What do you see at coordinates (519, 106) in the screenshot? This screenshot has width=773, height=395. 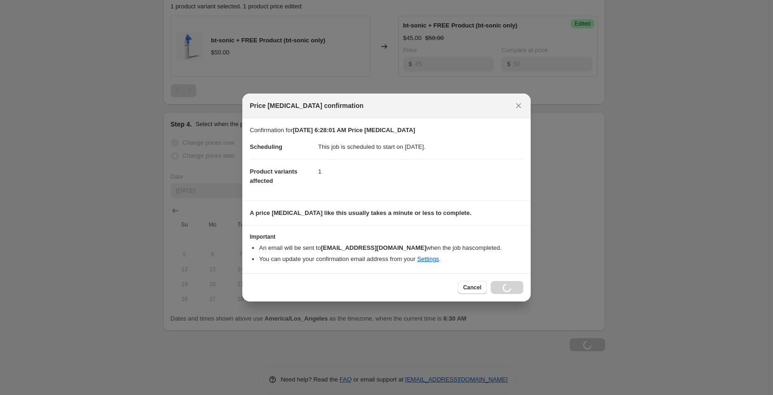 I see `button: Close` at bounding box center [519, 106].